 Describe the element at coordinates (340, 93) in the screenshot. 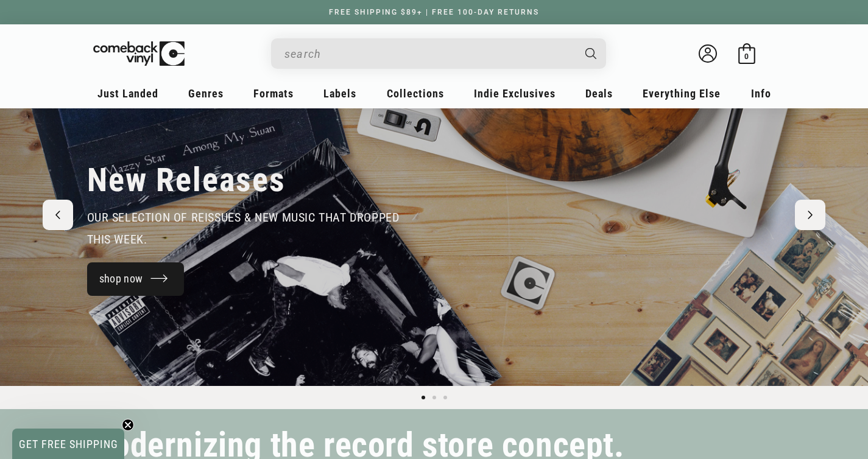

I see `span: Labels` at that location.